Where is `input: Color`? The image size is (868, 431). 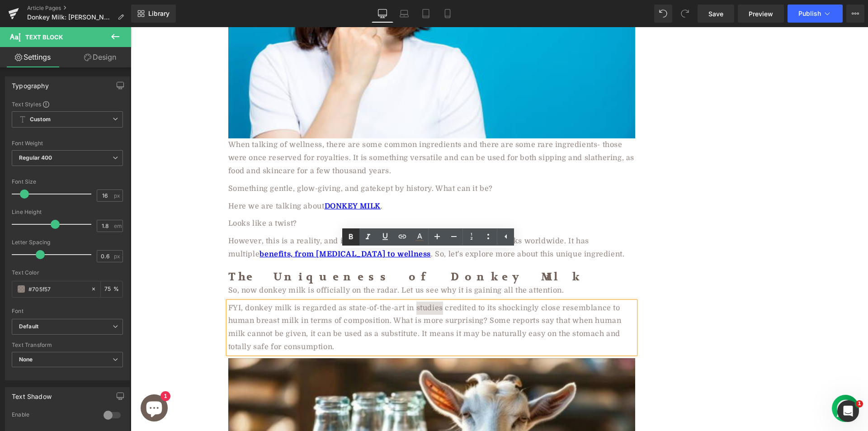 input: Color is located at coordinates (57, 289).